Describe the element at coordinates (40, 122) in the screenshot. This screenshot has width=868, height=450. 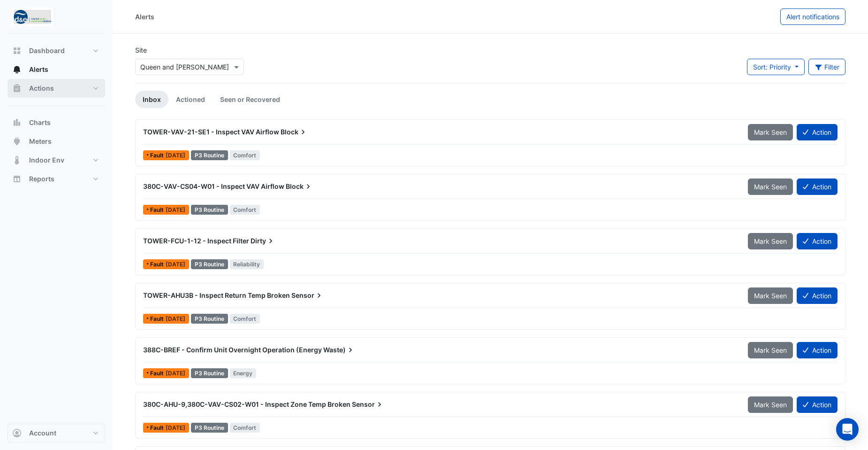
I see `span: Charts` at that location.